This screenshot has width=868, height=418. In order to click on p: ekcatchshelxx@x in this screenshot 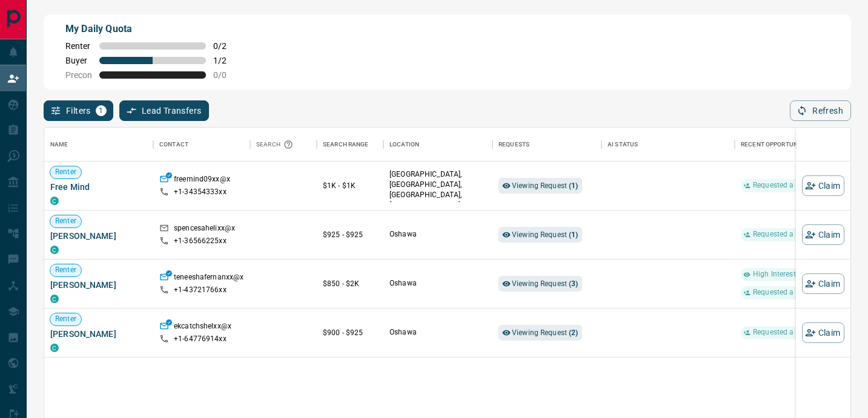, I will do `click(202, 327)`.